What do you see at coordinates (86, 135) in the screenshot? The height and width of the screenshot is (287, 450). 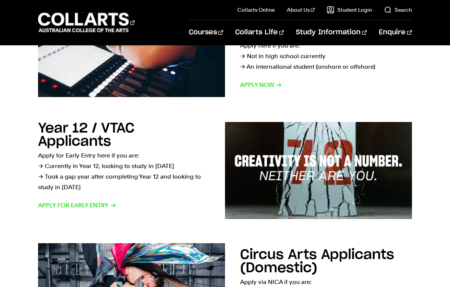 I see `h2: Year 12 / VTAC Applicants` at bounding box center [86, 135].